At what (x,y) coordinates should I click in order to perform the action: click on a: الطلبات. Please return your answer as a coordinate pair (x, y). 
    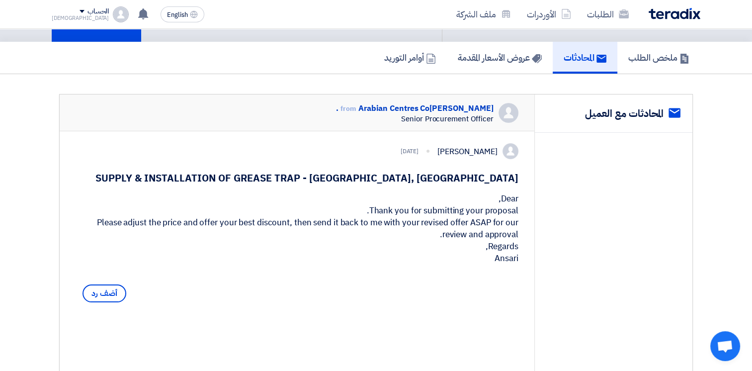
    Looking at the image, I should click on (608, 14).